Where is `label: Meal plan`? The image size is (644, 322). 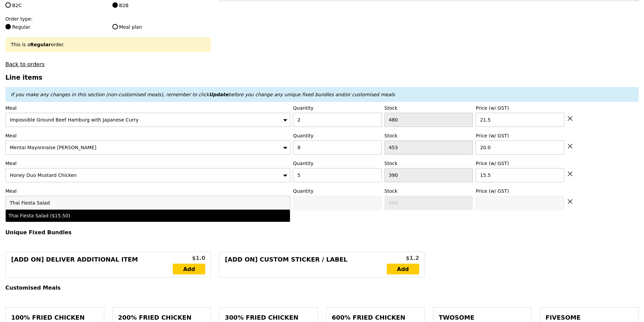 label: Meal plan is located at coordinates (162, 27).